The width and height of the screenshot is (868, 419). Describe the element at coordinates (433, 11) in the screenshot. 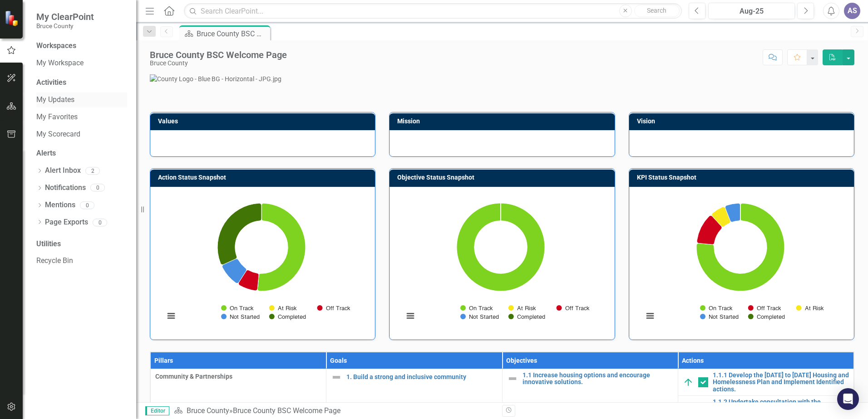

I see `input: Search ClearPoint...` at that location.